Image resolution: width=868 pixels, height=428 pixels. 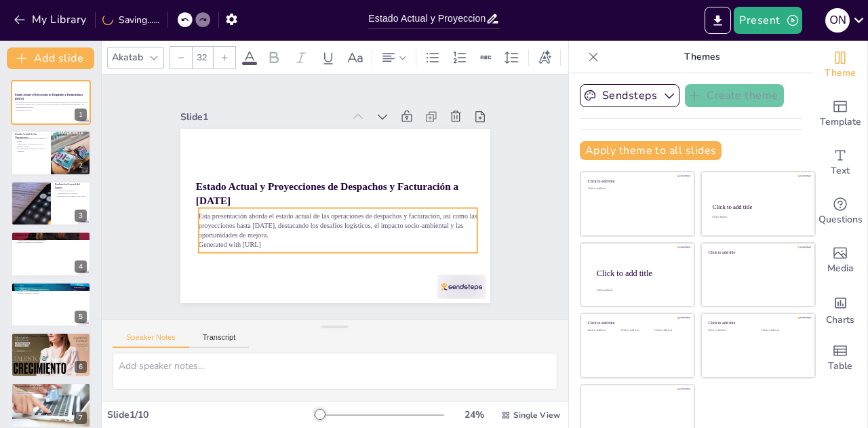 What do you see at coordinates (51, 293) in the screenshot?
I see `p: Conflictos sociales y logísticos.` at bounding box center [51, 293].